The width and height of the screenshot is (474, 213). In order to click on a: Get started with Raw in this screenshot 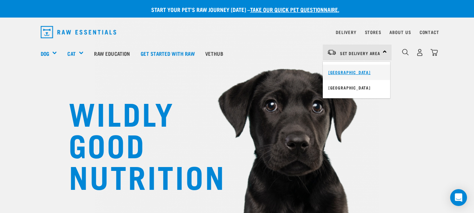, I will do `click(168, 53)`.